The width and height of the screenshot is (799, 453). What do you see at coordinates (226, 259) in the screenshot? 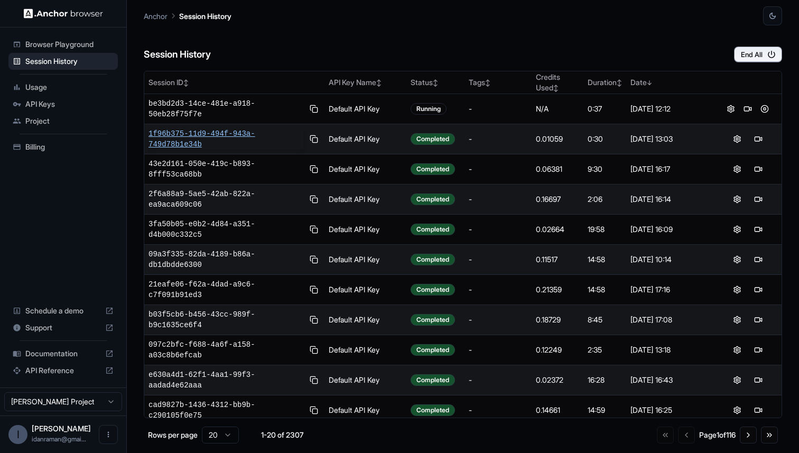
I see `span: 09a3f335-82da-4189-b86a-db1dbdde6300` at bounding box center [226, 259].